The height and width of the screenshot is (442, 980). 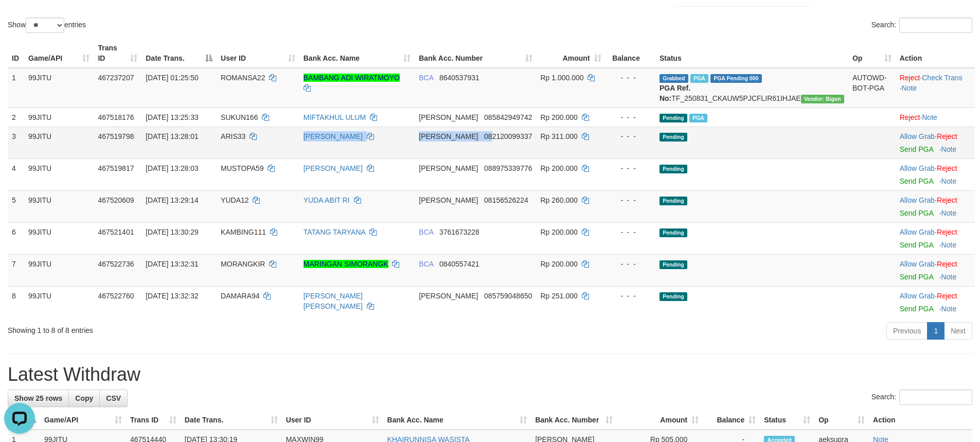 What do you see at coordinates (699, 79) in the screenshot?
I see `span: Marked by aekgtr` at bounding box center [699, 79].